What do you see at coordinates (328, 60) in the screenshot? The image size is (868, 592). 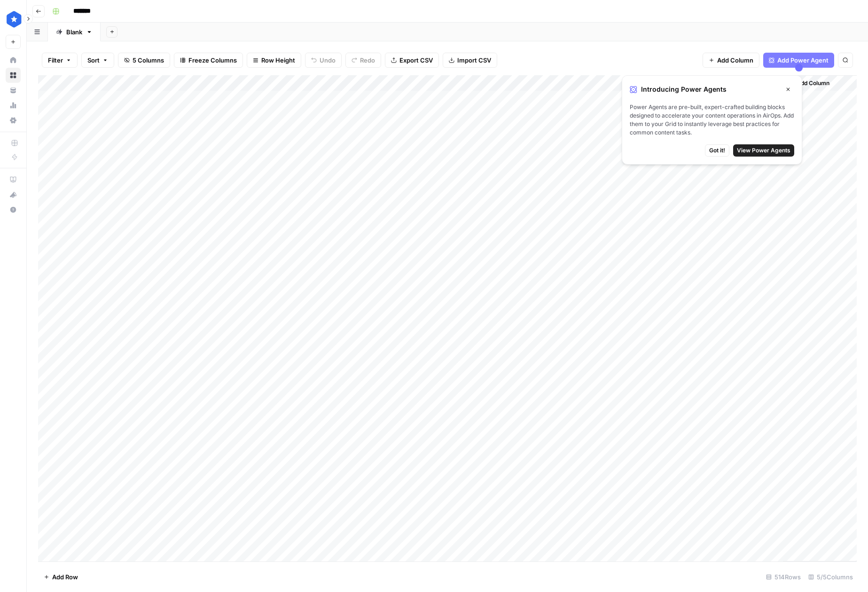 I see `span: Undo` at bounding box center [328, 60].